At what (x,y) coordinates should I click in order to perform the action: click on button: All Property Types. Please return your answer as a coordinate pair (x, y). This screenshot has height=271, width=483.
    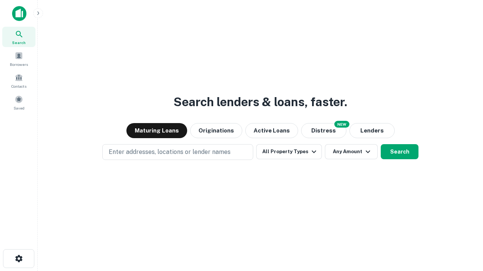
    Looking at the image, I should click on (289, 152).